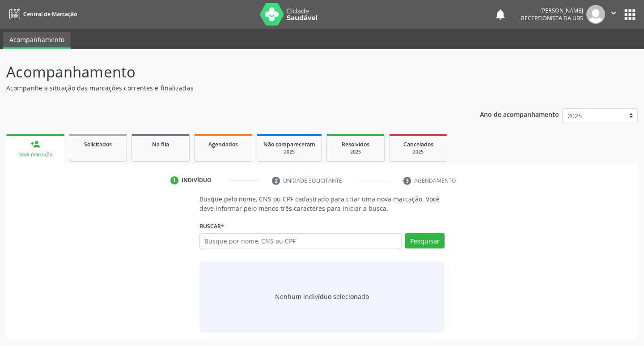 The image size is (644, 346). Describe the element at coordinates (596, 14) in the screenshot. I see `img: img` at that location.